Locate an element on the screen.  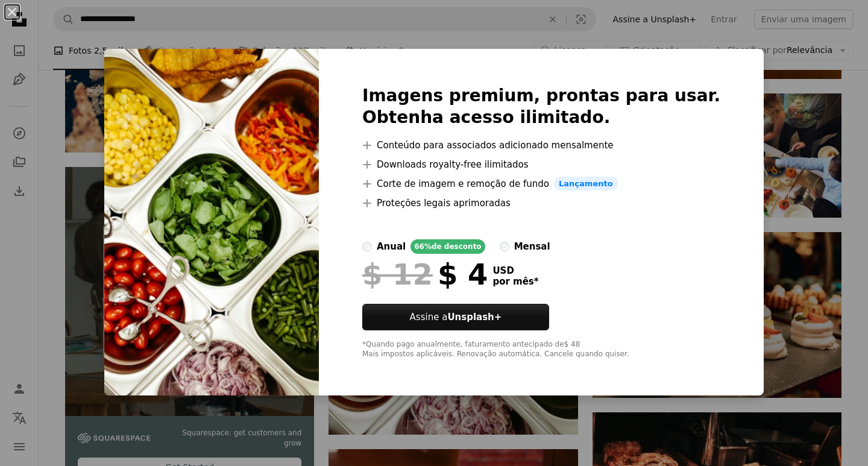
input: anual66%de desconto is located at coordinates (367, 246).